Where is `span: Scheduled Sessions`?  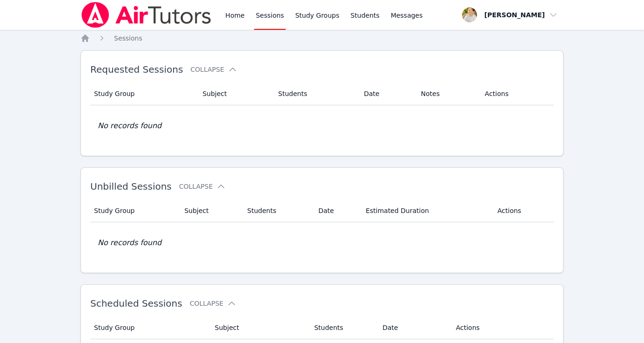
span: Scheduled Sessions is located at coordinates (136, 303).